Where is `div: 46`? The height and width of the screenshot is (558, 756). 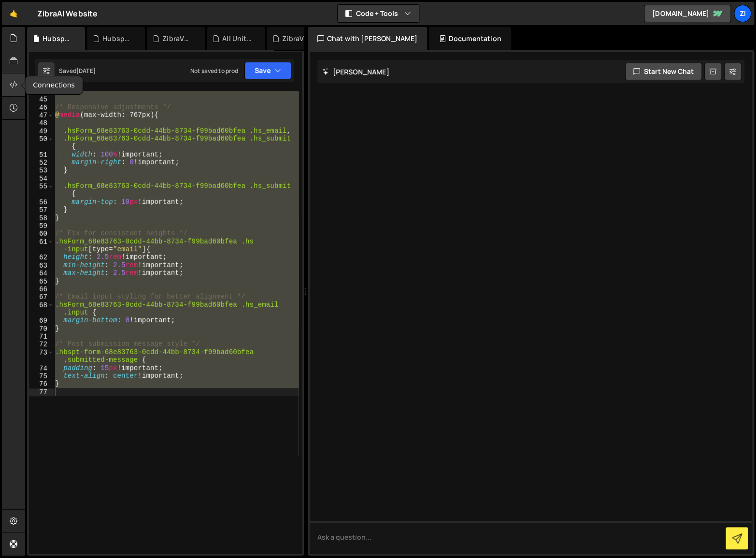 div: 46 is located at coordinates (41, 108).